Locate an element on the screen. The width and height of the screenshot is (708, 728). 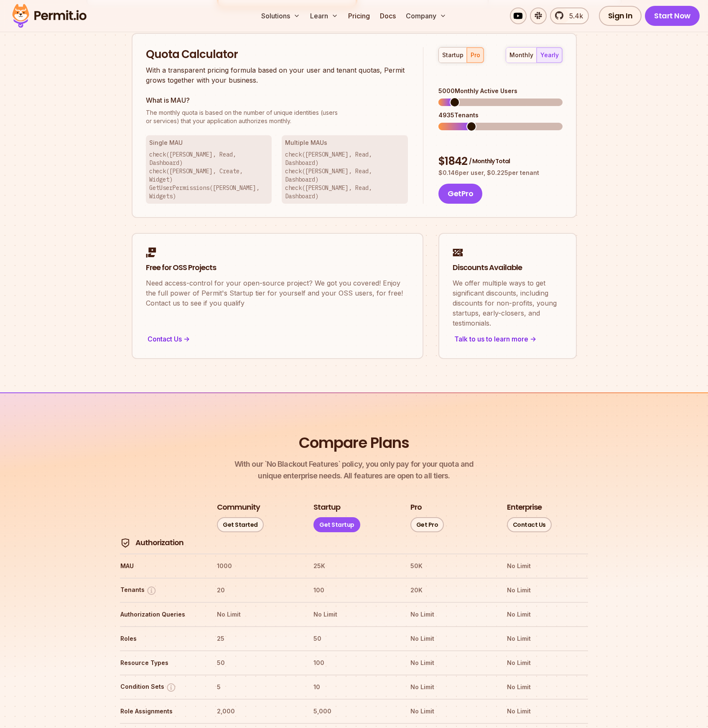
p: $ 0.146 per user, $ 0.225 per tenant is located at coordinates (500, 173).